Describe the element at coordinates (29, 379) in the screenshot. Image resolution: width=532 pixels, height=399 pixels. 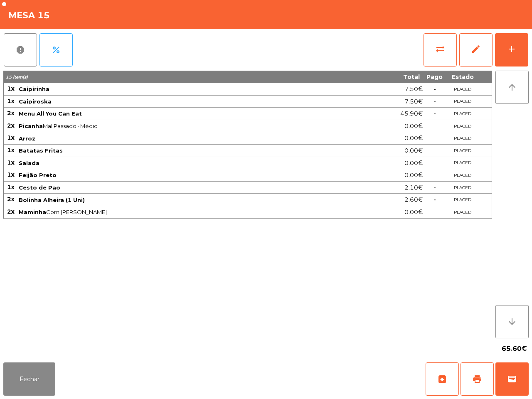
I see `button: Fechar` at that location.